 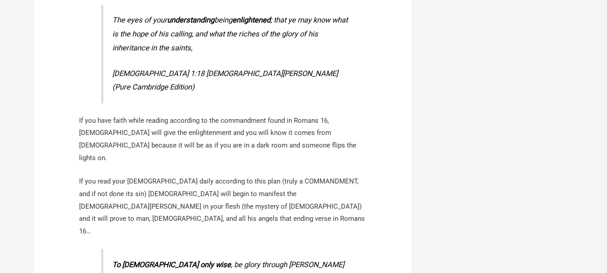 What do you see at coordinates (190, 20) in the screenshot?
I see `strong: understanding` at bounding box center [190, 20].